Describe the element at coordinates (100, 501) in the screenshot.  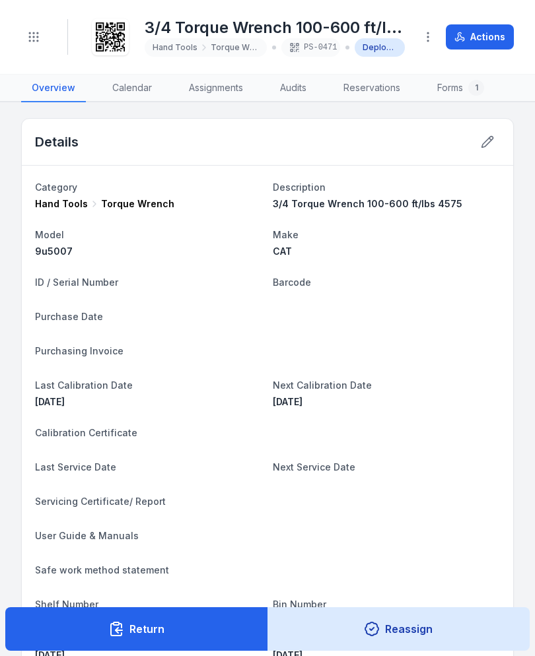
I see `span: Servicing Certificate/ Report` at that location.